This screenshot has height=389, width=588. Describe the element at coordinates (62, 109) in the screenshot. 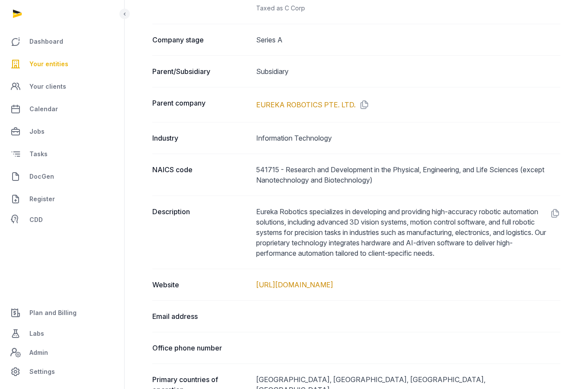

I see `a: Calendar` at that location.